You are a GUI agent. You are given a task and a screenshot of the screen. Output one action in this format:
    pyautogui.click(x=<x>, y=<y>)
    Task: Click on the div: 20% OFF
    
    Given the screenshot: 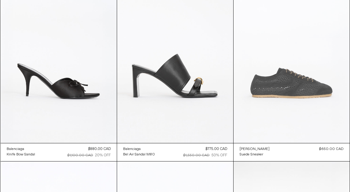 What is the action you would take?
    pyautogui.click(x=103, y=156)
    